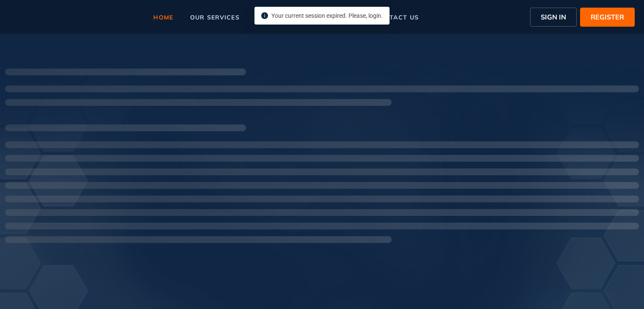  What do you see at coordinates (215, 17) in the screenshot?
I see `span: our services` at bounding box center [215, 17].